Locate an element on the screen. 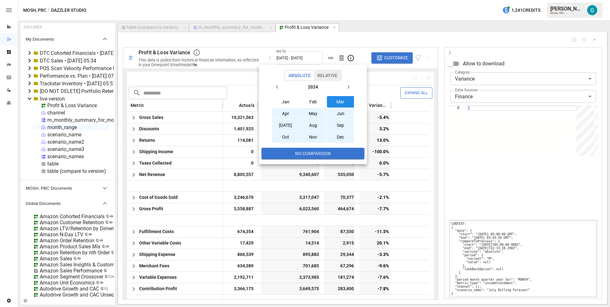 The image size is (610, 307). button: May is located at coordinates (313, 114).